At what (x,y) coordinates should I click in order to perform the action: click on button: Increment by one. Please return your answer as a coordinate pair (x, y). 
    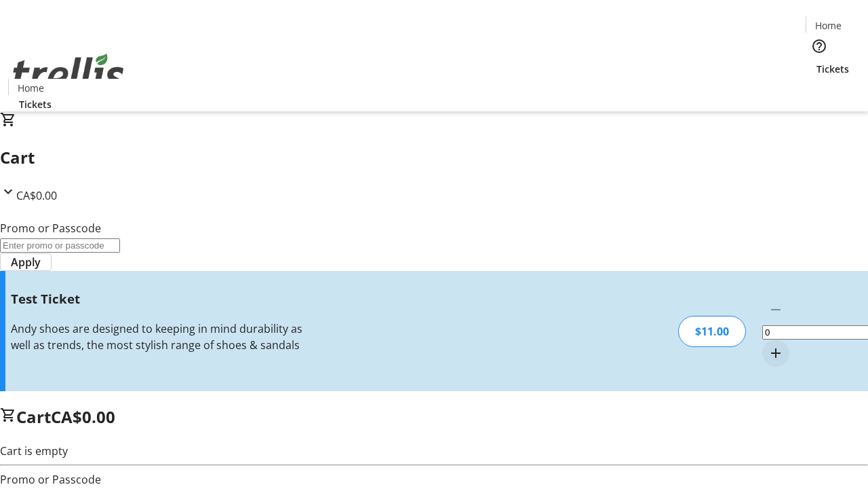
    Looking at the image, I should click on (776, 353).